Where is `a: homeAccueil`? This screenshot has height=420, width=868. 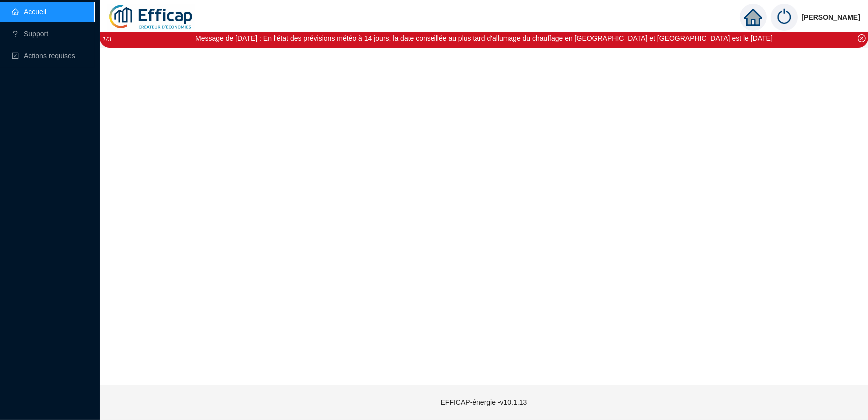
a: homeAccueil is located at coordinates (29, 12).